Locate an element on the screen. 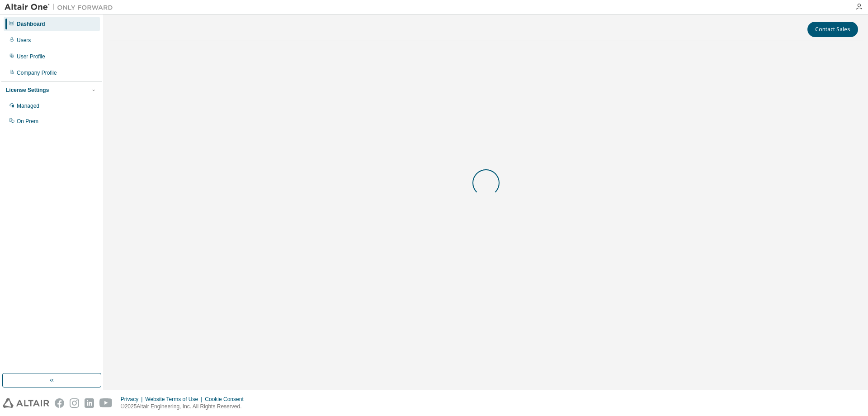 The width and height of the screenshot is (868, 416). p: © 2025 Altair Engineering, Inc. All Rights Reserved. is located at coordinates (185, 406).